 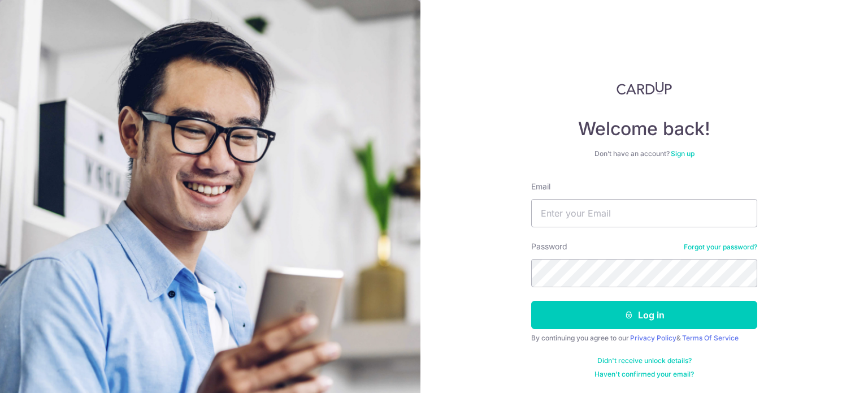 I want to click on a: Privacy Policy, so click(x=653, y=338).